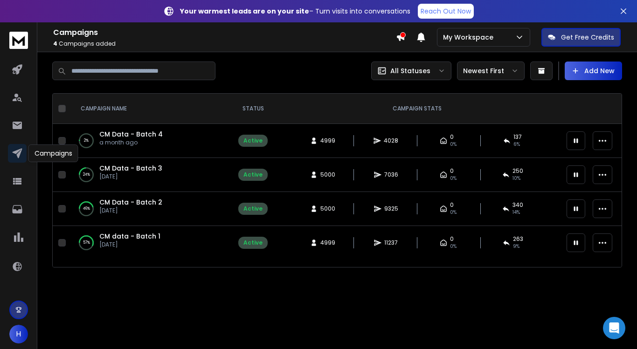  What do you see at coordinates (518, 205) in the screenshot?
I see `span: 340` at bounding box center [518, 205].